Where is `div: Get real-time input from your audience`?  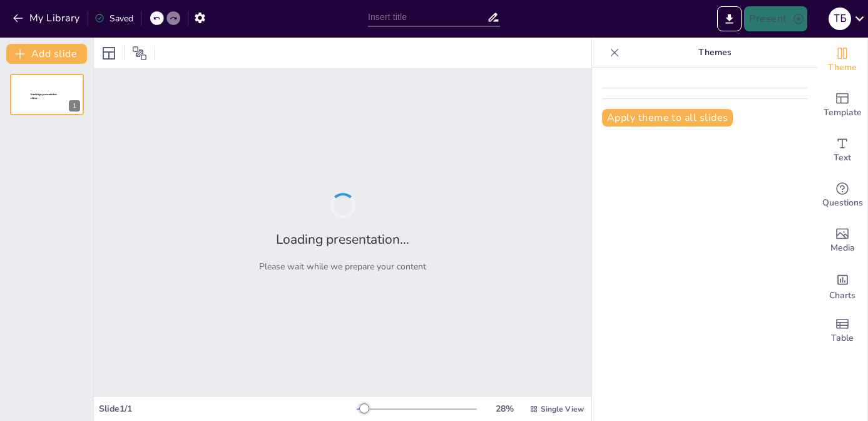
div: Get real-time input from your audience is located at coordinates (843, 196).